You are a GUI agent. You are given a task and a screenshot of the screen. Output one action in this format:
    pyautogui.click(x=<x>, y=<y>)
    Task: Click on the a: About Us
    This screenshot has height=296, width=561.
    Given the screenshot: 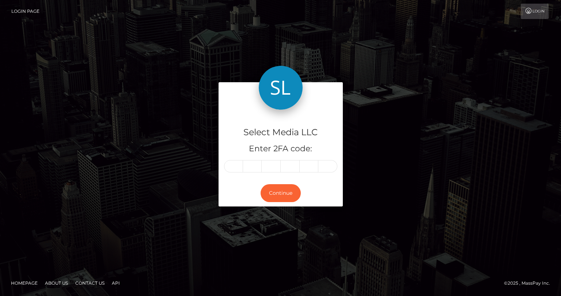 What is the action you would take?
    pyautogui.click(x=56, y=283)
    